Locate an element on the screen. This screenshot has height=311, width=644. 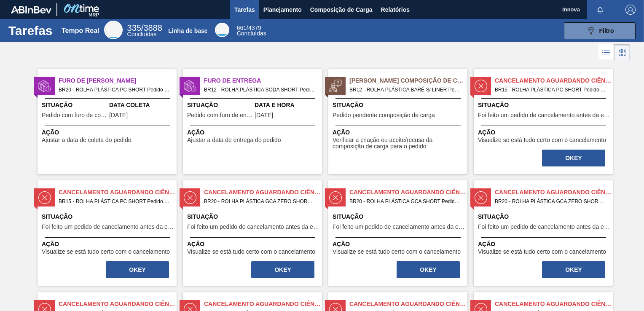
img: Logout is located at coordinates (631, 9).